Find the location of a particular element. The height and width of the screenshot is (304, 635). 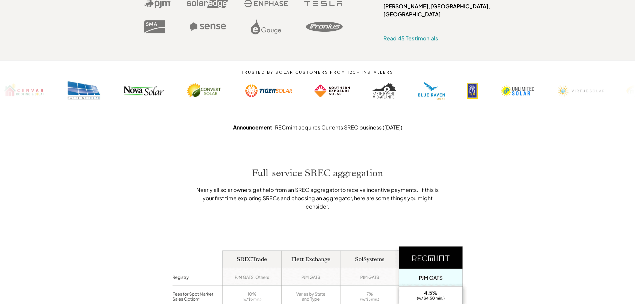

h2: Full-service SREC aggregation is located at coordinates (318, 173).